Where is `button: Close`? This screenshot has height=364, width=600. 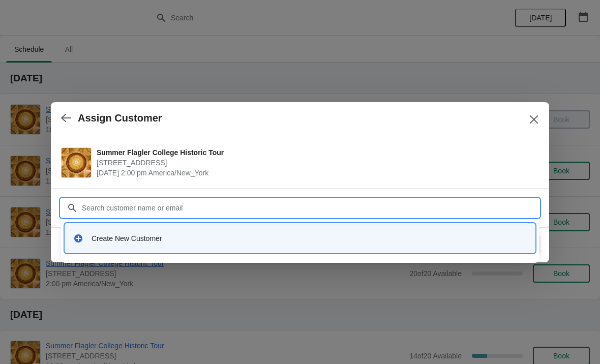
button: Close is located at coordinates (534, 119).